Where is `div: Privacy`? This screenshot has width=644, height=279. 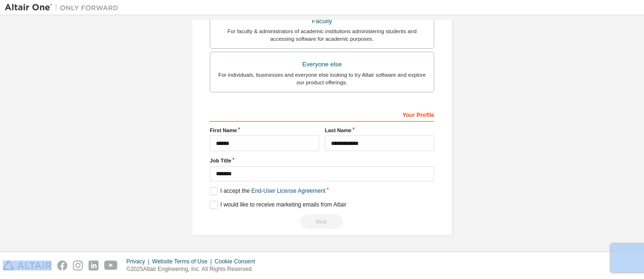 div: Privacy is located at coordinates (139, 261).